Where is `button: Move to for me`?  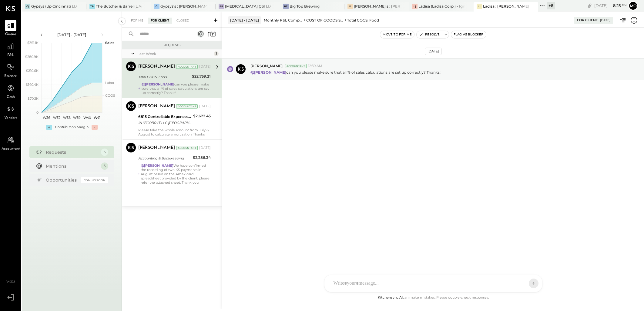 button: Move to for me is located at coordinates (397, 35).